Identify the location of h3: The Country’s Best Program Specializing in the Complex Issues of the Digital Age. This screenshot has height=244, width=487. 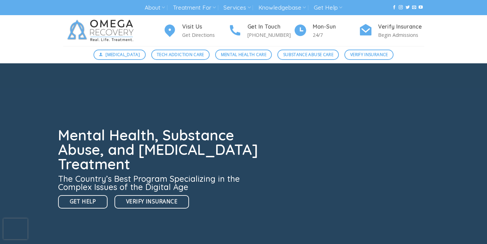
(160, 183).